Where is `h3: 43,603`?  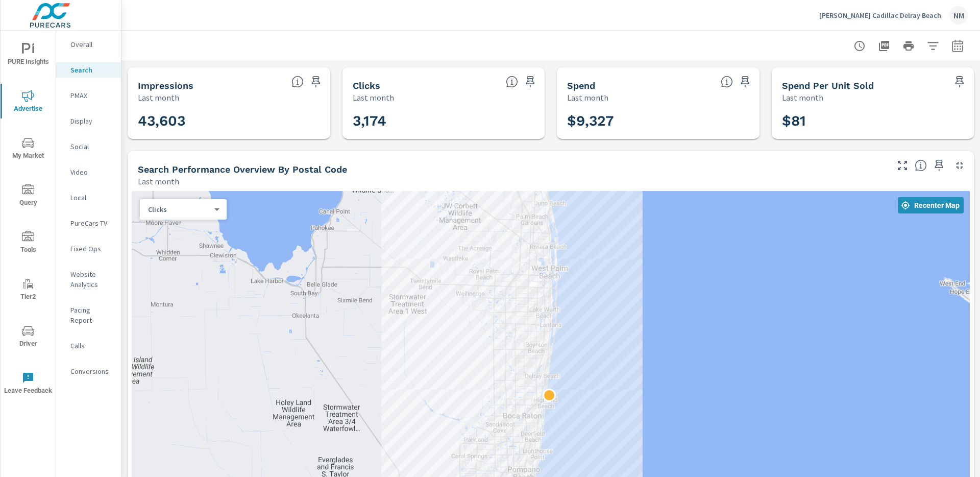 h3: 43,603 is located at coordinates (229, 121).